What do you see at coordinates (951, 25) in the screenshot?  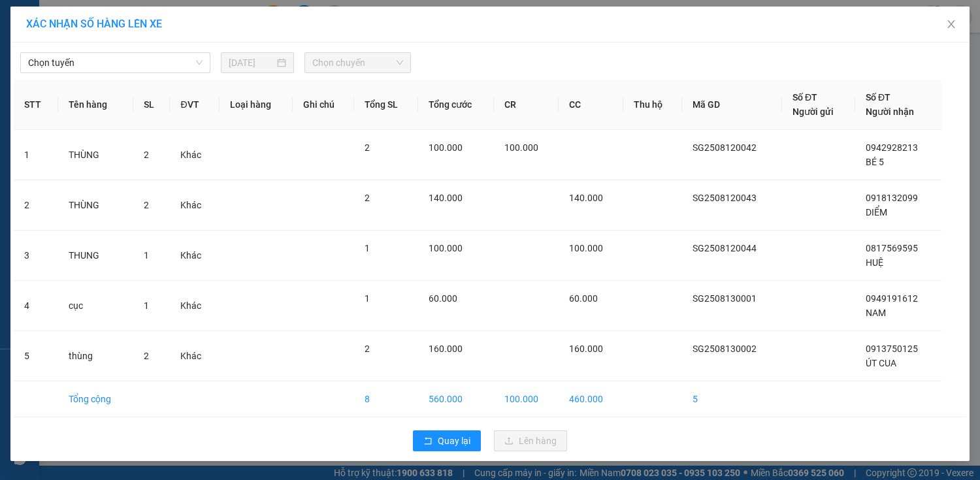 I see `button: Close` at bounding box center [951, 25].